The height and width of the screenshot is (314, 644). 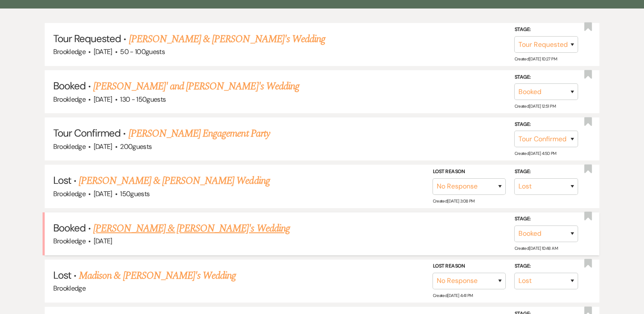 I want to click on span: 150 guests, so click(x=134, y=194).